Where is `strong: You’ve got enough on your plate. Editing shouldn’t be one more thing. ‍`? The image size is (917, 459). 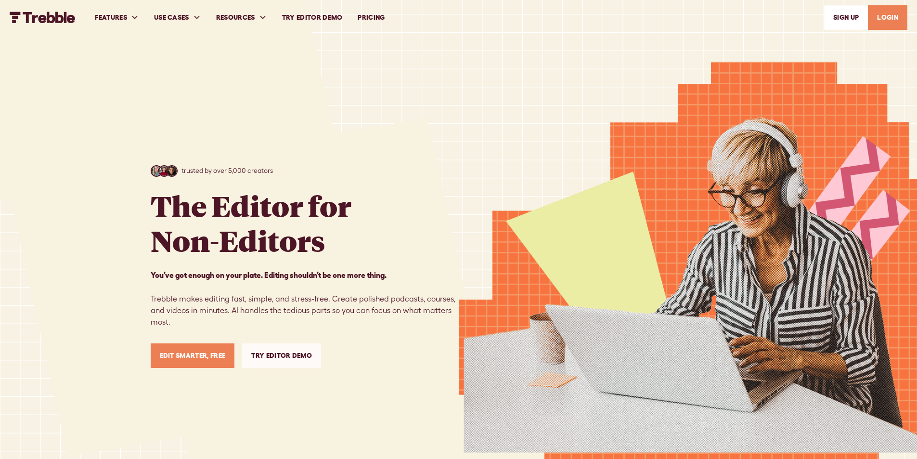
strong: You’ve got enough on your plate. Editing shouldn’t be one more thing. ‍ is located at coordinates (269, 275).